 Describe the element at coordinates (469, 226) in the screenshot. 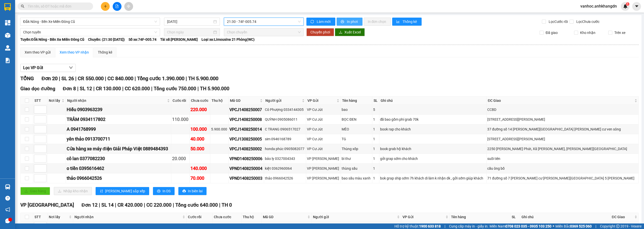

I see `span: Cung cấp máy in - giấy in:` at that location.